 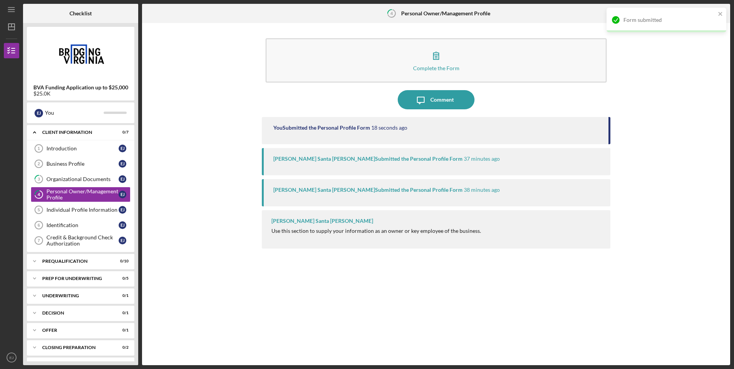 I want to click on div: Use this section to supply your information as an owner or key employee of the business., so click(x=376, y=231).